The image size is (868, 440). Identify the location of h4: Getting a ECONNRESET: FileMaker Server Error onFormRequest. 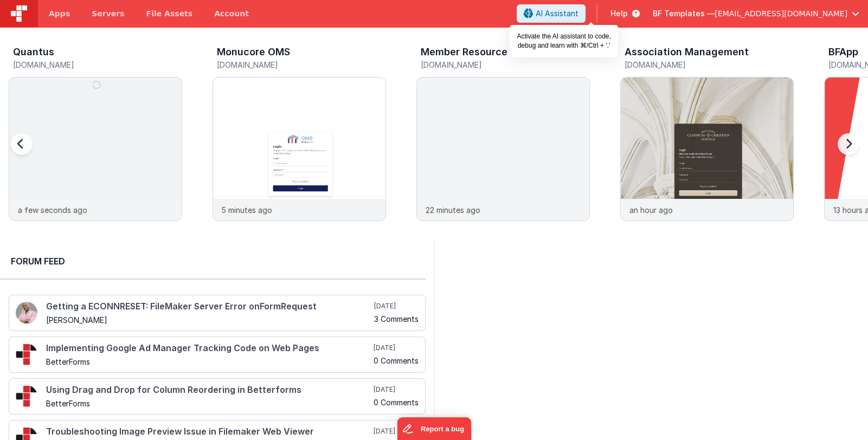
(209, 307).